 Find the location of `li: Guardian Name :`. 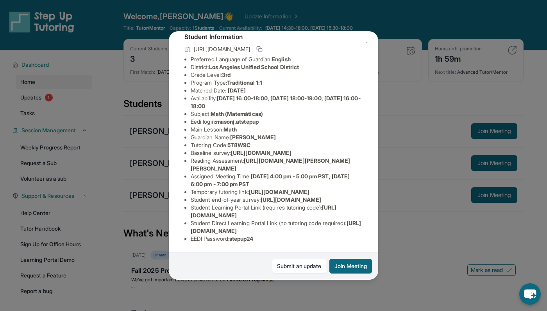

li: Guardian Name : is located at coordinates (277, 138).